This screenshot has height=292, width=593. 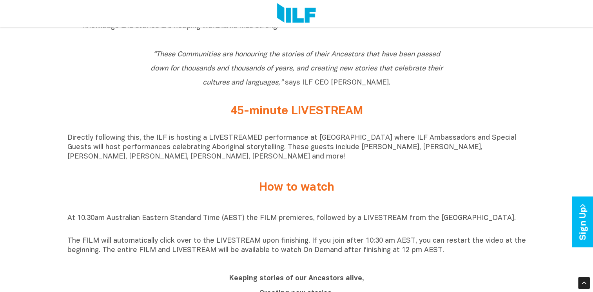 I want to click on p: The FILM will automatically click over to the LIVESTREAM upon finishing. If you join after 10:30 ..., so click(x=297, y=246).